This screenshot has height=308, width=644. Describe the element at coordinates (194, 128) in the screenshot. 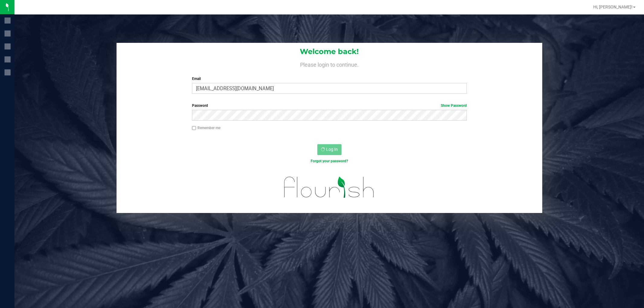

I see `input: Remember me` at that location.